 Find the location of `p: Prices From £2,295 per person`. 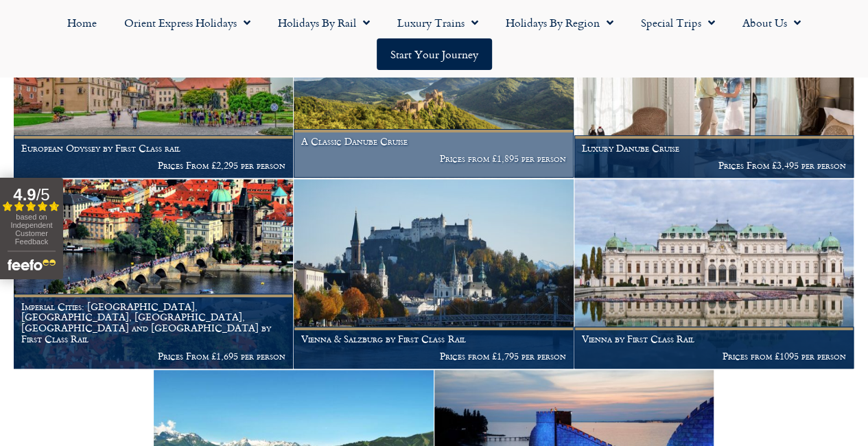

p: Prices From £2,295 per person is located at coordinates (153, 165).